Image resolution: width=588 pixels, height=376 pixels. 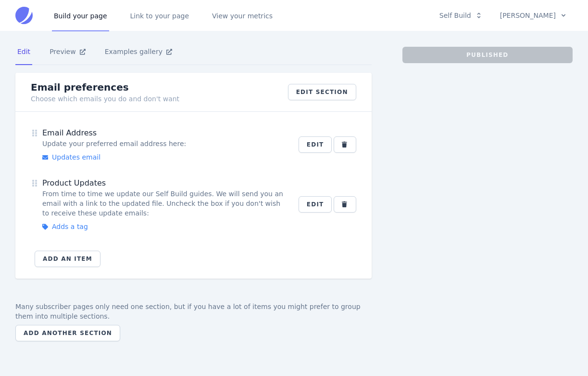 What do you see at coordinates (138, 52) in the screenshot?
I see `a: Examples gallery` at bounding box center [138, 52].